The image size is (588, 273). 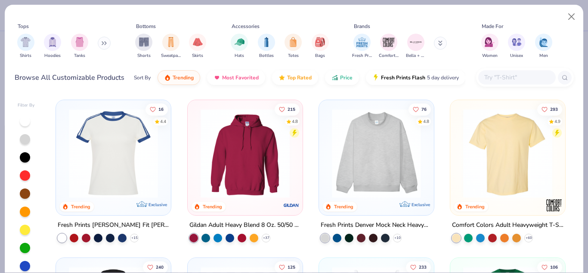 I want to click on img: most_fav.gif, so click(x=217, y=78).